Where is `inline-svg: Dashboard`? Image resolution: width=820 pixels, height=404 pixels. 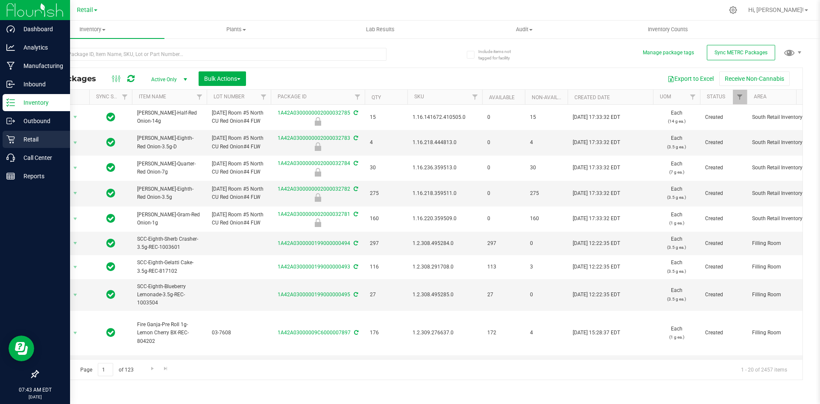
inline-svg: Dashboard is located at coordinates (11, 29).